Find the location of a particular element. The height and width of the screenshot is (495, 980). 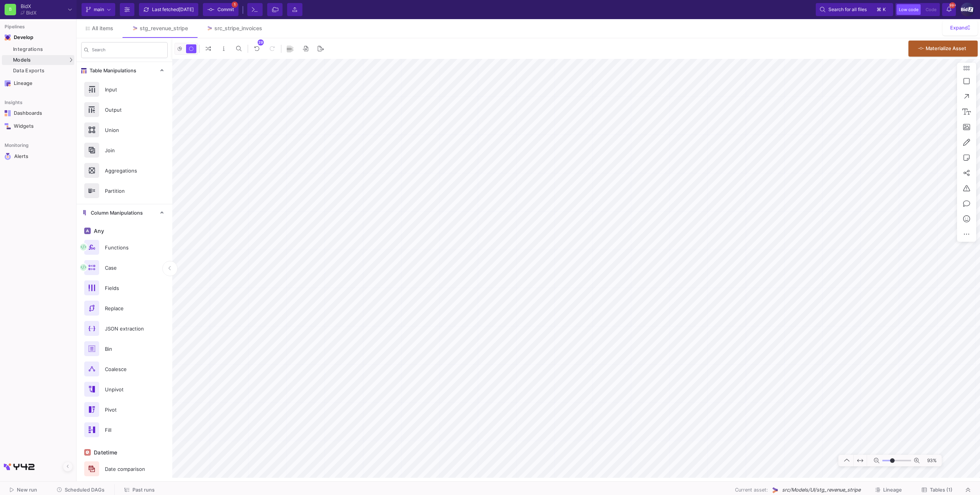

span: 99+ is located at coordinates (952, 6).